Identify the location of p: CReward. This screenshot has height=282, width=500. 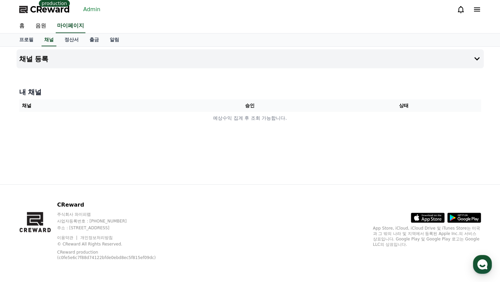
(116, 205).